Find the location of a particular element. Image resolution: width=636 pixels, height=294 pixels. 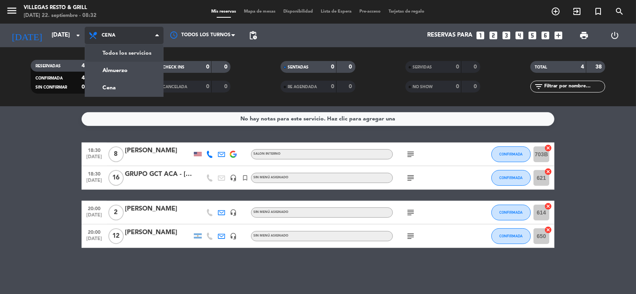

span: SIN CONFIRMAR is located at coordinates (51, 87).